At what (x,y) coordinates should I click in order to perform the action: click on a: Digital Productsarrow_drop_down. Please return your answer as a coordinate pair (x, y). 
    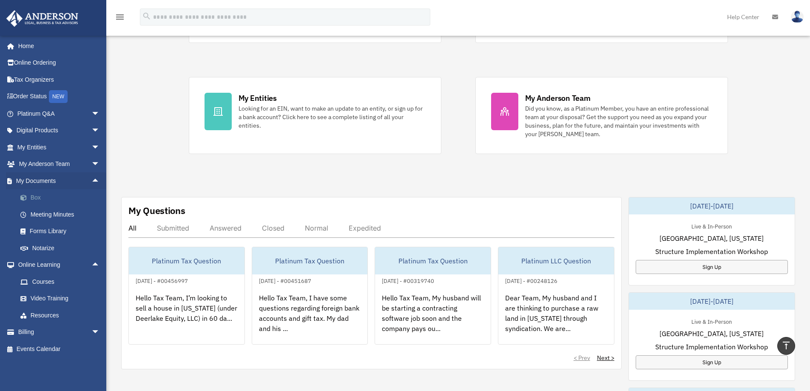
    Looking at the image, I should click on (59, 130).